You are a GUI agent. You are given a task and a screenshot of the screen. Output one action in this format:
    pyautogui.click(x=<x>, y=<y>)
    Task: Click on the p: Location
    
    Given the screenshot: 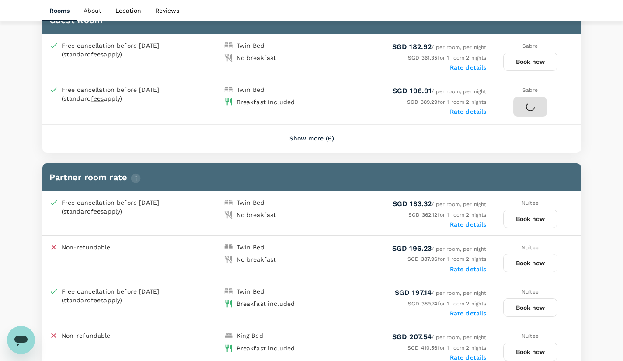 What is the action you would take?
    pyautogui.click(x=128, y=11)
    